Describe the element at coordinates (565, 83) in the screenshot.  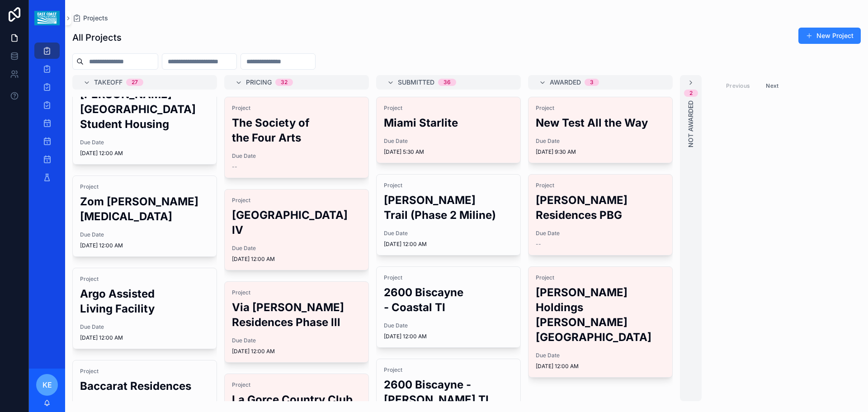
I see `span: Awarded` at that location.